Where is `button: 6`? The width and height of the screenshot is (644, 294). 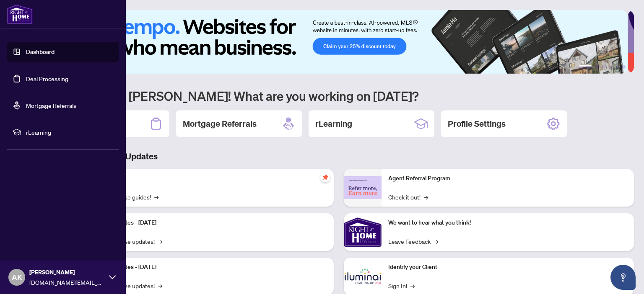
button: 6 is located at coordinates (624, 67).